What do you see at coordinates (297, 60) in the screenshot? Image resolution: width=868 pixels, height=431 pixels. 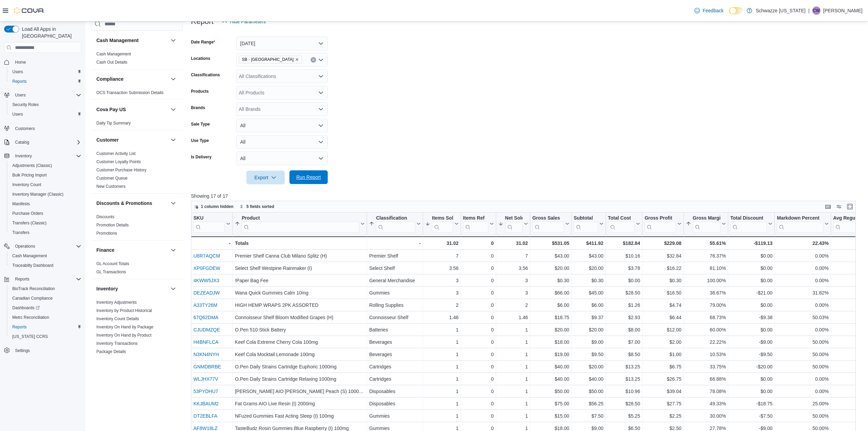 I see `button: Remove SB - Belmar from selection in this group` at bounding box center [297, 60].